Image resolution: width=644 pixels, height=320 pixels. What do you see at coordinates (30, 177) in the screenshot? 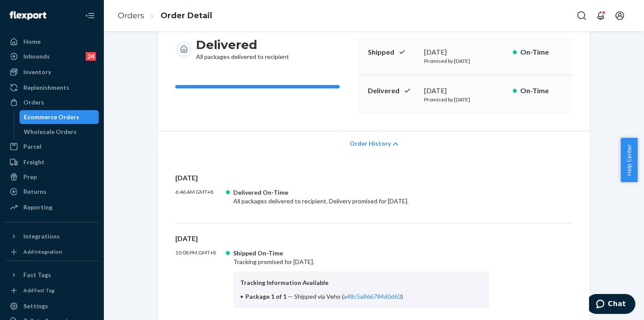
I see `div: Prep` at bounding box center [30, 177].